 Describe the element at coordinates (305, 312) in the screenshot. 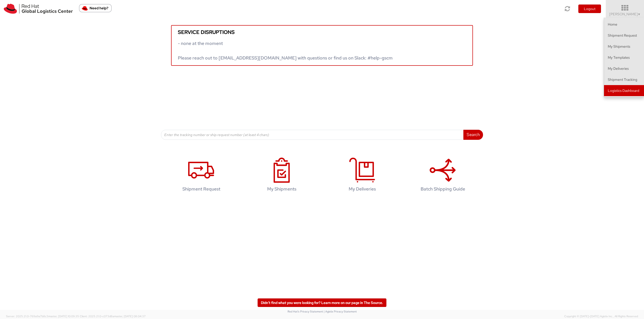

I see `a: Red Hat's Privacy Statement` at that location.